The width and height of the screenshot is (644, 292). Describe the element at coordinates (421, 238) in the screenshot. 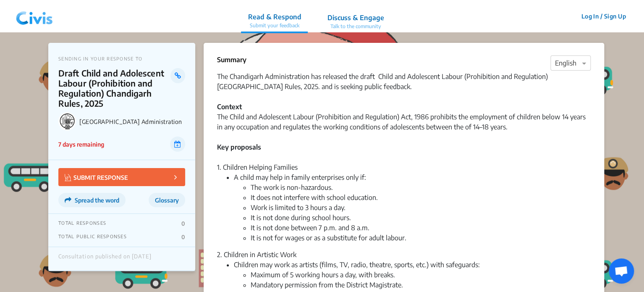

I see `li: It is not for wages or as a substitute for adult labour.` at that location.